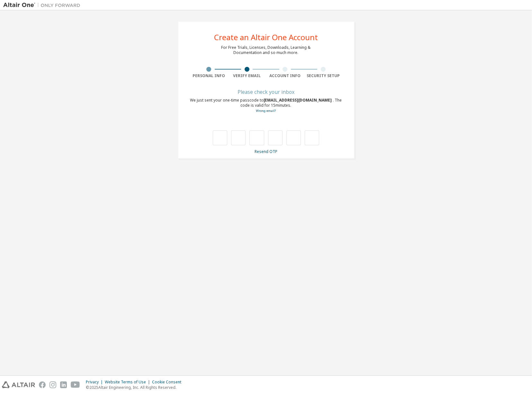 This screenshot has height=394, width=532. Describe the element at coordinates (266, 110) in the screenshot. I see `a: Go back to the registration form` at that location.